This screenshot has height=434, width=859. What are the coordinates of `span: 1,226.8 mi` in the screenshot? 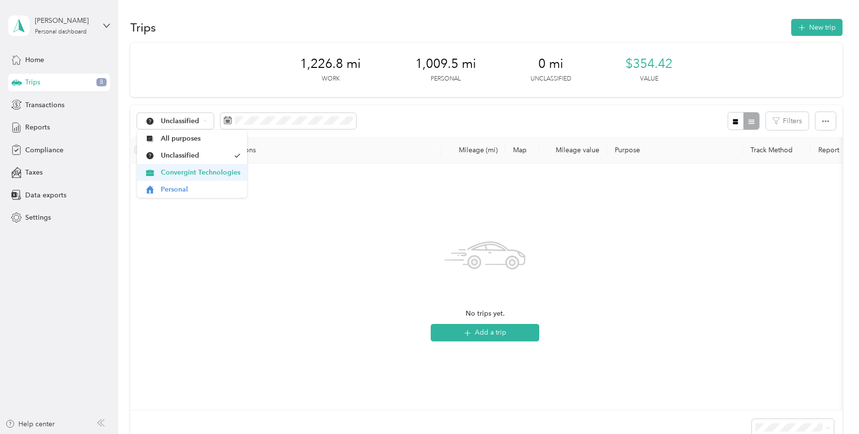 It's located at (331, 64).